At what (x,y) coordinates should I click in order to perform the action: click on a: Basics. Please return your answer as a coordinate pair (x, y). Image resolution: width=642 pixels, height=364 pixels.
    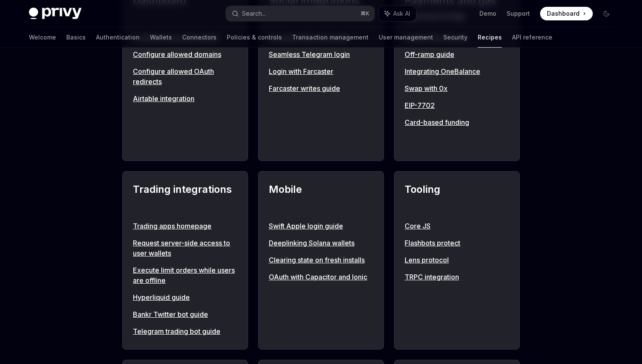
    Looking at the image, I should click on (76, 38).